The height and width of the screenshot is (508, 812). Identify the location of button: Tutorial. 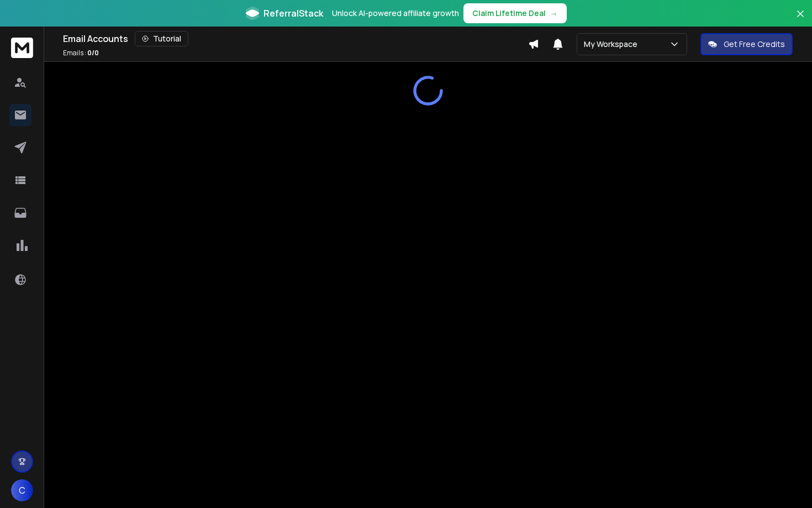
(161, 39).